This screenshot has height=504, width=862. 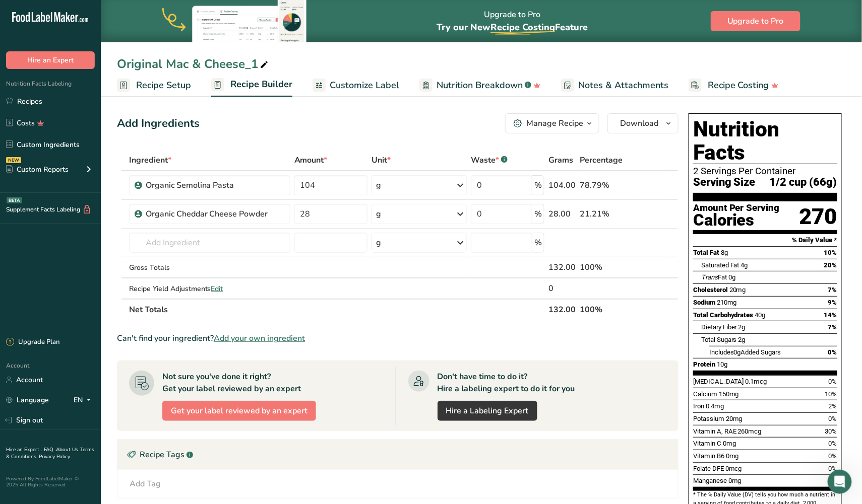 What do you see at coordinates (480, 85) in the screenshot?
I see `a: Nutrition Breakdown` at bounding box center [480, 85].